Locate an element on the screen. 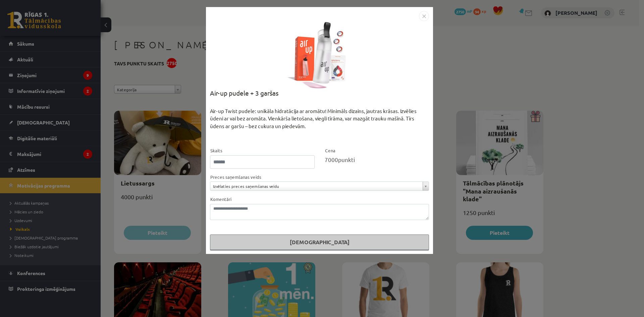  a: Close is located at coordinates (423, 15).